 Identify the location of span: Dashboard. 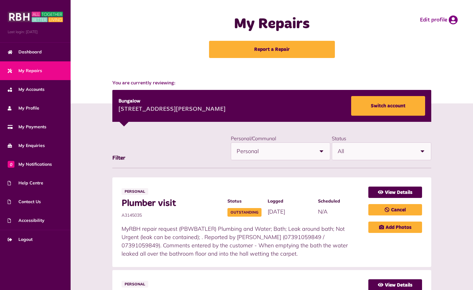
(25, 52).